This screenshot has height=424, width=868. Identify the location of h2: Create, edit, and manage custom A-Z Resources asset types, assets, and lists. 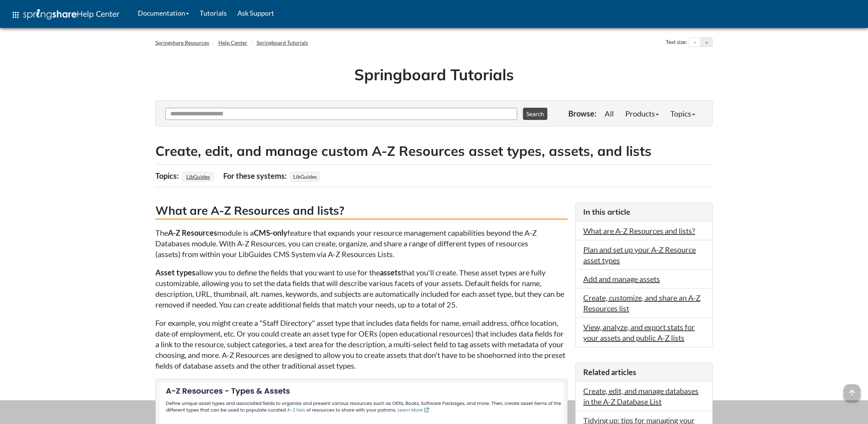
(434, 151).